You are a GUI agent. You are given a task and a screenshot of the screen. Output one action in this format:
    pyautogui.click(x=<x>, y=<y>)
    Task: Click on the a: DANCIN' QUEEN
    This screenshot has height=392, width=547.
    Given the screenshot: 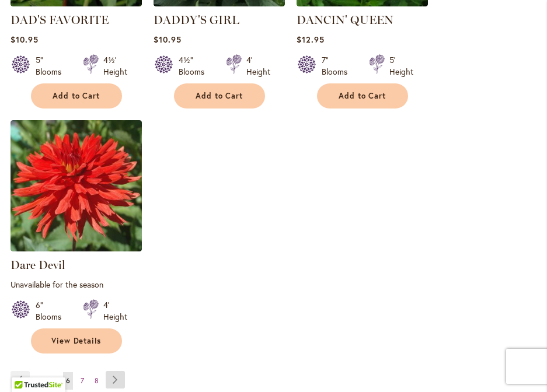 What is the action you would take?
    pyautogui.click(x=345, y=20)
    